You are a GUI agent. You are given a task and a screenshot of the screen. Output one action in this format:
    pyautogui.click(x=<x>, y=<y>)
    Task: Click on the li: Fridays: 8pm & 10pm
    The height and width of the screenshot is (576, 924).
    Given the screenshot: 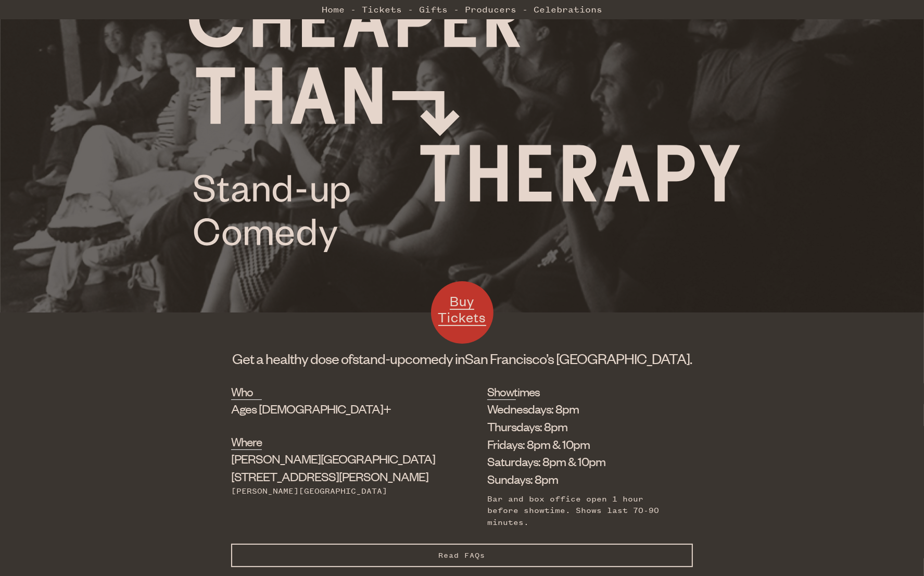 What is the action you would take?
    pyautogui.click(x=582, y=444)
    